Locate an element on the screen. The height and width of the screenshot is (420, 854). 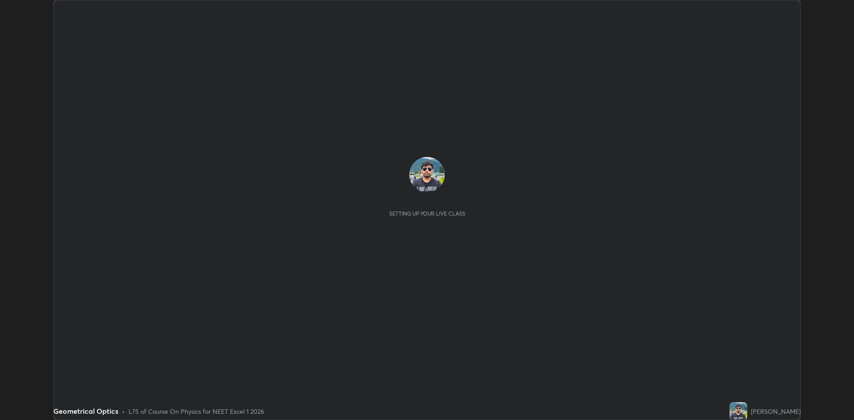
div: Geometrical Optics is located at coordinates (86, 411).